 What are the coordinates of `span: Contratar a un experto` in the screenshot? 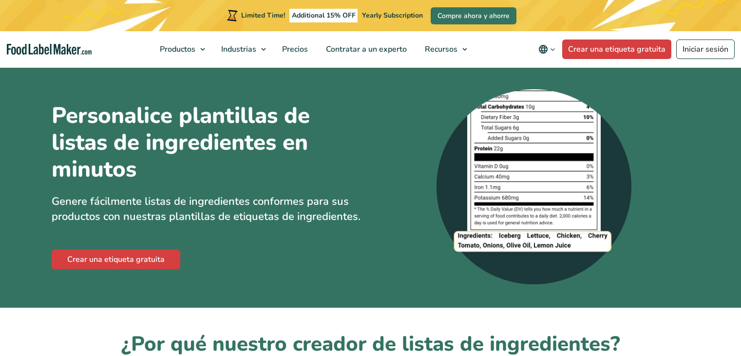 It's located at (366, 49).